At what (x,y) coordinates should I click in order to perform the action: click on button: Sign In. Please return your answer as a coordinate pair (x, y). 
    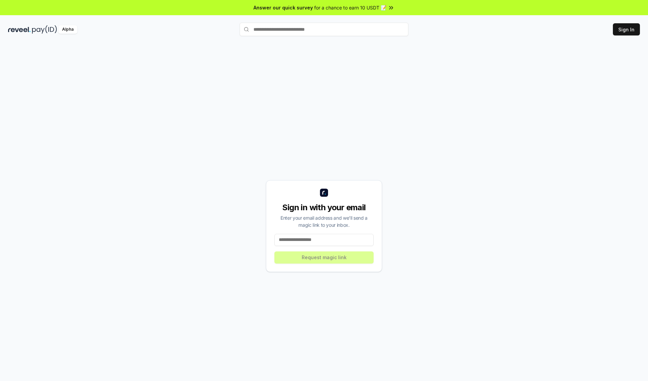
    Looking at the image, I should click on (627, 29).